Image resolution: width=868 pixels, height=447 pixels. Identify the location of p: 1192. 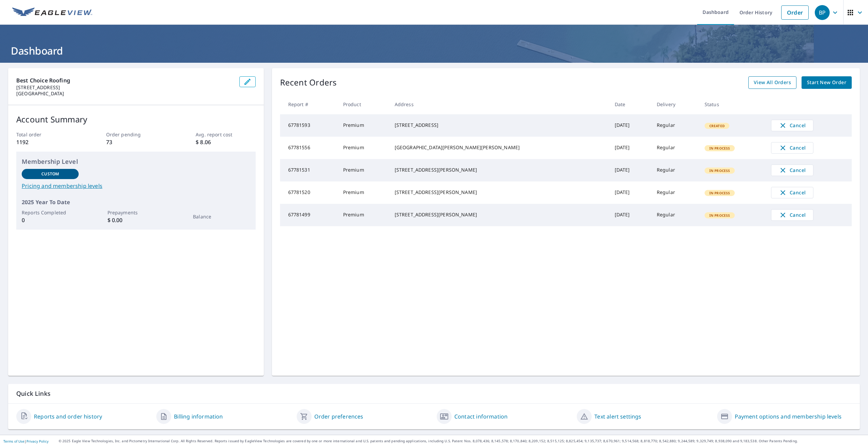
(46, 142).